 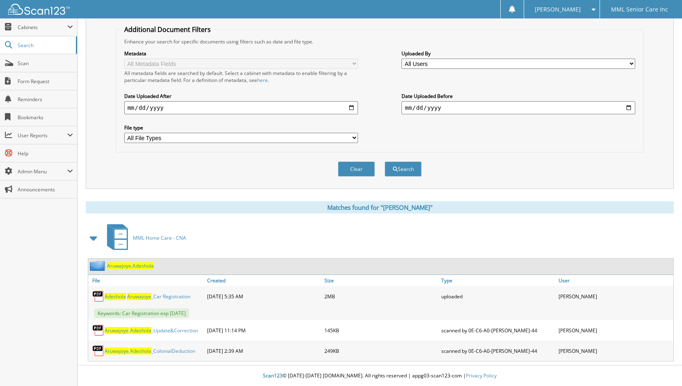 What do you see at coordinates (45, 45) in the screenshot?
I see `span: Search` at bounding box center [45, 45].